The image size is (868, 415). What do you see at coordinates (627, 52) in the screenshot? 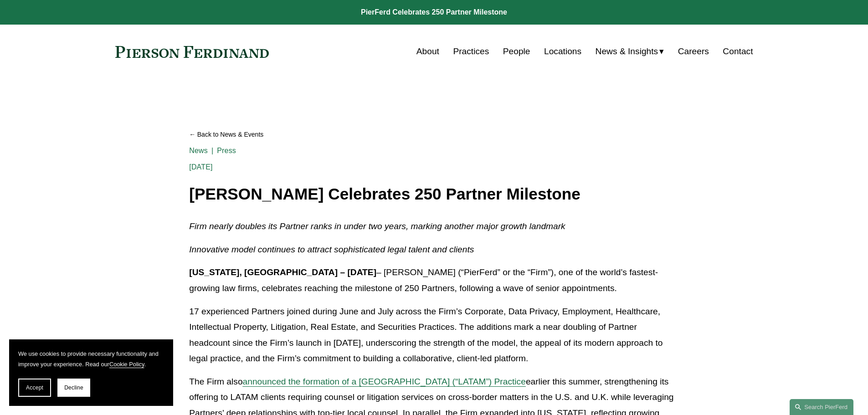
I see `span: News & Insights` at bounding box center [627, 52].